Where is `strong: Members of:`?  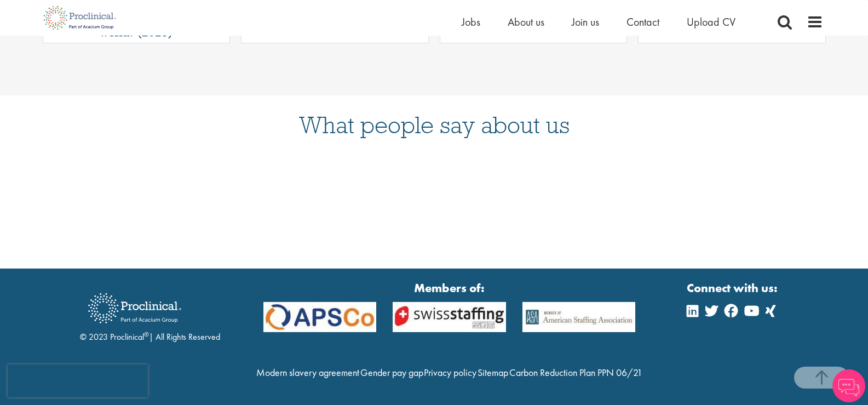 strong: Members of: is located at coordinates (450, 288).